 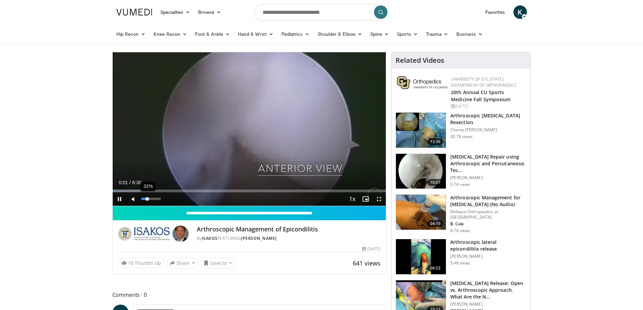 What do you see at coordinates (460, 263) in the screenshot?
I see `p: 5.4K views` at bounding box center [460, 263].